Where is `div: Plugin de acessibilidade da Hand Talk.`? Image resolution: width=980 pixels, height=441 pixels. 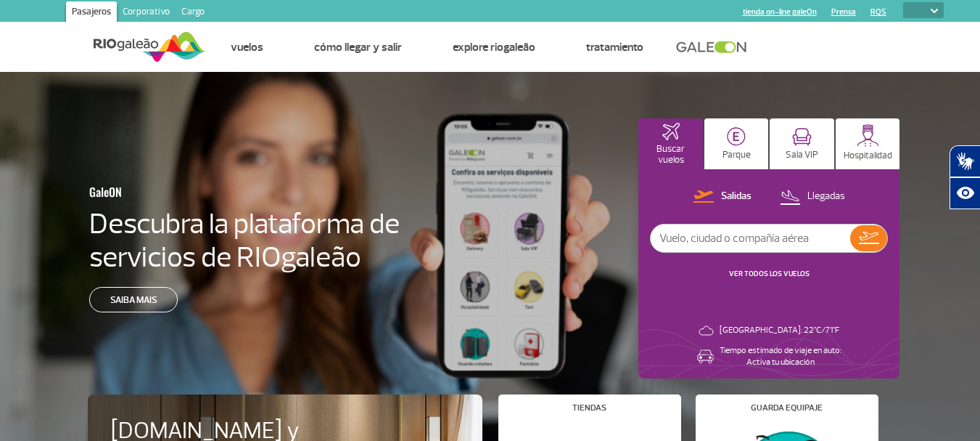 div: Plugin de acessibilidade da Hand Talk. is located at coordinates (965, 177).